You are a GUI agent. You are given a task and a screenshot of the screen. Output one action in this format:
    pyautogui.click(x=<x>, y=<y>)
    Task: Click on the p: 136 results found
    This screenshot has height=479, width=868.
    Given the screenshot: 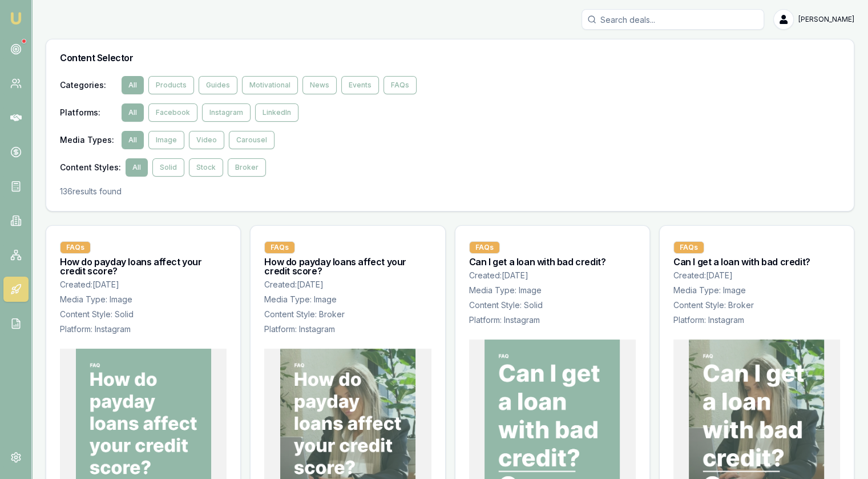 What is the action you would take?
    pyautogui.click(x=450, y=191)
    